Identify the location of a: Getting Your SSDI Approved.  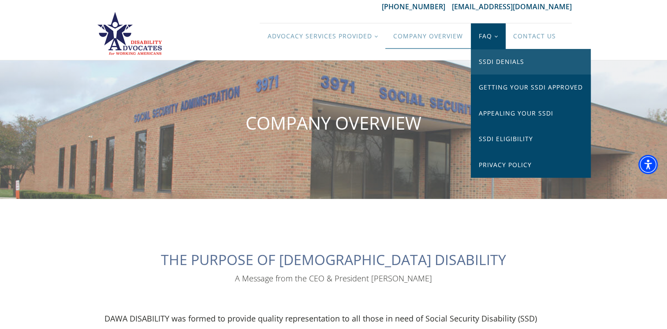
(531, 87).